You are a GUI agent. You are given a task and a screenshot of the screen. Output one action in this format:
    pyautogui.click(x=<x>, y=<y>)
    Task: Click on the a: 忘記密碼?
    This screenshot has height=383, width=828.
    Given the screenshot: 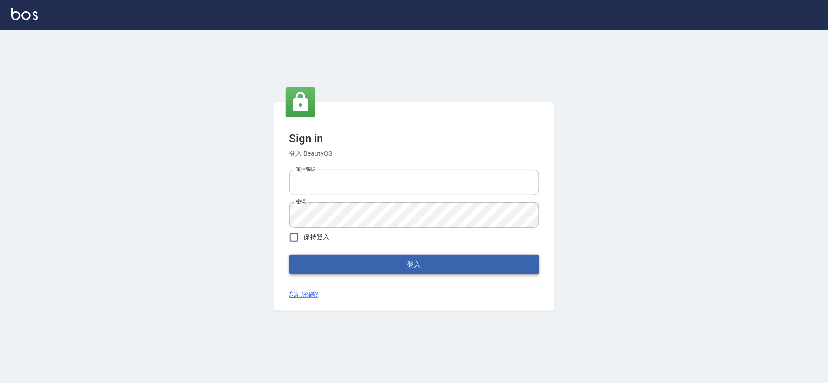 What is the action you would take?
    pyautogui.click(x=304, y=294)
    